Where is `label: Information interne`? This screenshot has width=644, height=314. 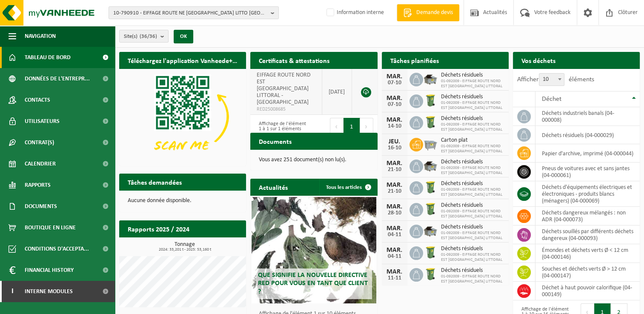 label: Information interne is located at coordinates (354, 13).